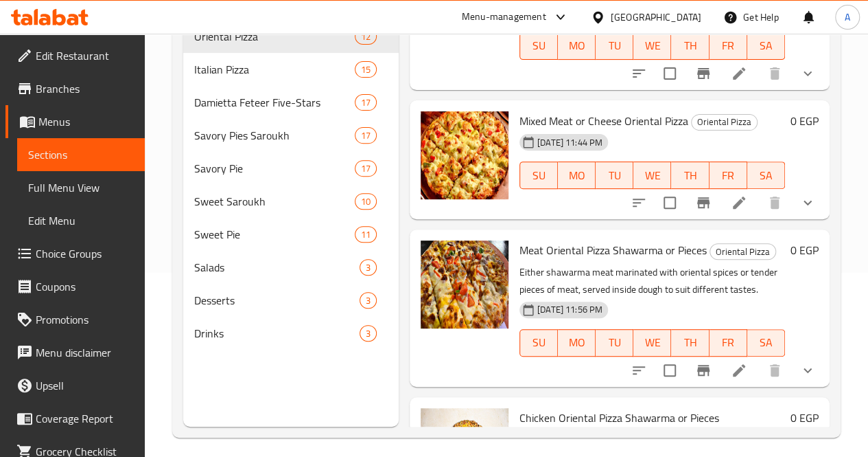 The width and height of the screenshot is (868, 457). I want to click on span: Drinks, so click(276, 333).